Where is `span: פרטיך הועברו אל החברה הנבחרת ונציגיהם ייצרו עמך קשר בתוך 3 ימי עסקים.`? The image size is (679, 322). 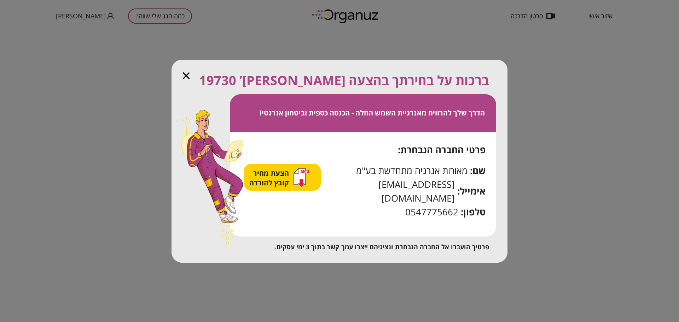 span: פרטיך הועברו אל החברה הנבחרת ונציגיהם ייצרו עמך קשר בתוך 3 ימי עסקים. is located at coordinates (382, 247).